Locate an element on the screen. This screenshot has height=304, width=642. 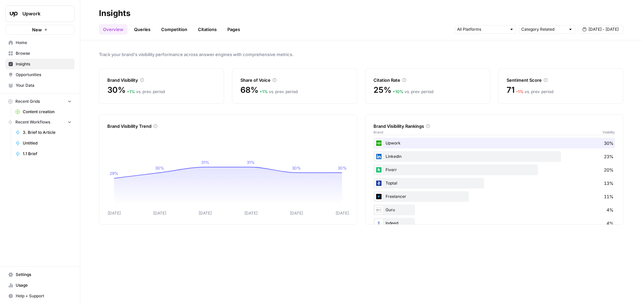
a: Citations is located at coordinates (207, 29).